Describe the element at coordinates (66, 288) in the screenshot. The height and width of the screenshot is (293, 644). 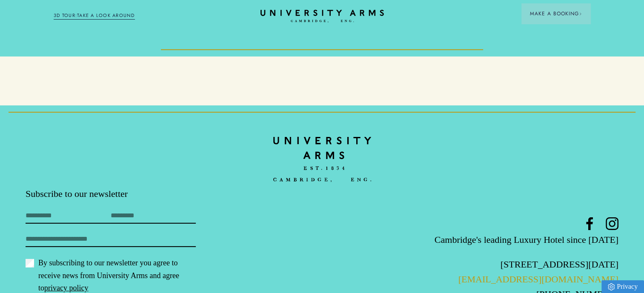
I see `a: privacy policy` at that location.